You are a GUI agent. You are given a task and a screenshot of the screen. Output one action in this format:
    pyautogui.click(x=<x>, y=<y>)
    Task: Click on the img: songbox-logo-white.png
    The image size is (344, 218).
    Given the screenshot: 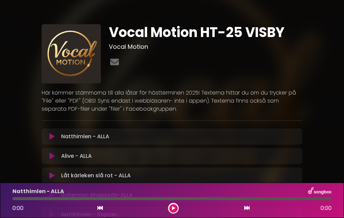 What is the action you would take?
    pyautogui.click(x=320, y=191)
    